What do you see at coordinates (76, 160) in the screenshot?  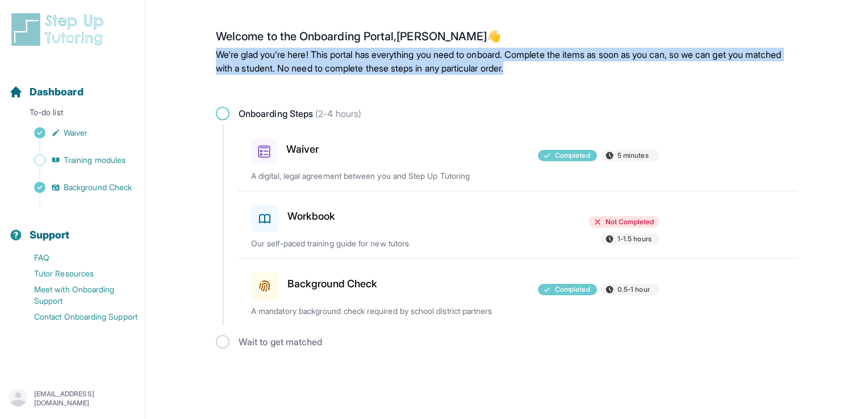 I see `a: Training modules` at bounding box center [76, 160].